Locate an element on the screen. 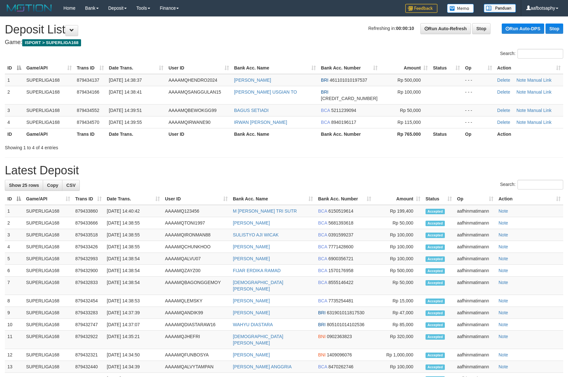 The image size is (568, 377). td: Rp 85,000 is located at coordinates (398, 325).